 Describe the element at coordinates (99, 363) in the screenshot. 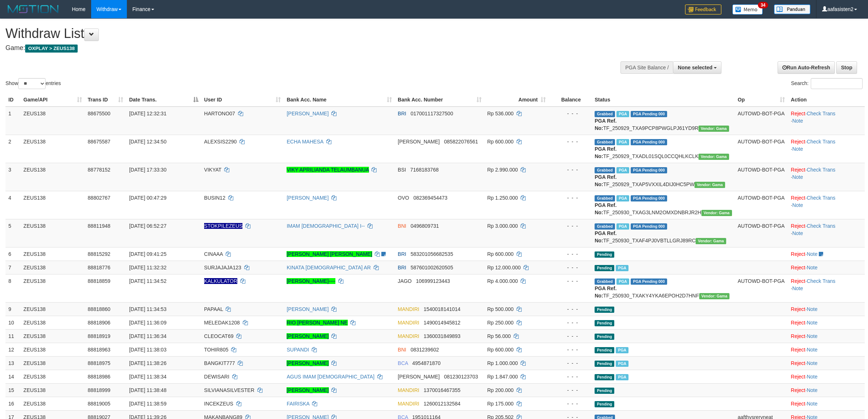

I see `span: 88818975` at that location.